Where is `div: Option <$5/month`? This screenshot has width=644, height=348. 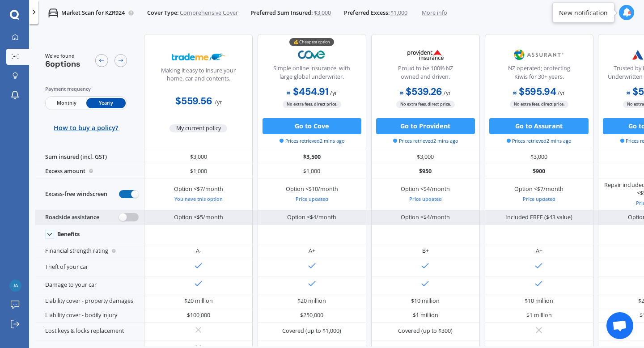 div: Option <$5/month is located at coordinates (198, 217).